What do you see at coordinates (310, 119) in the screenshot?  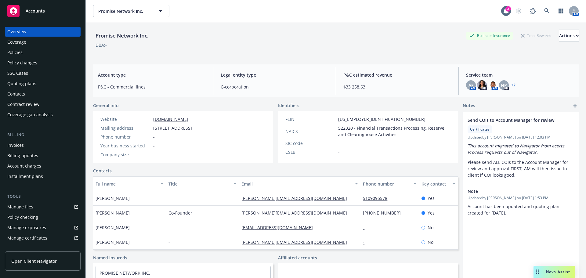 I see `div: FEIN` at bounding box center [310, 119].